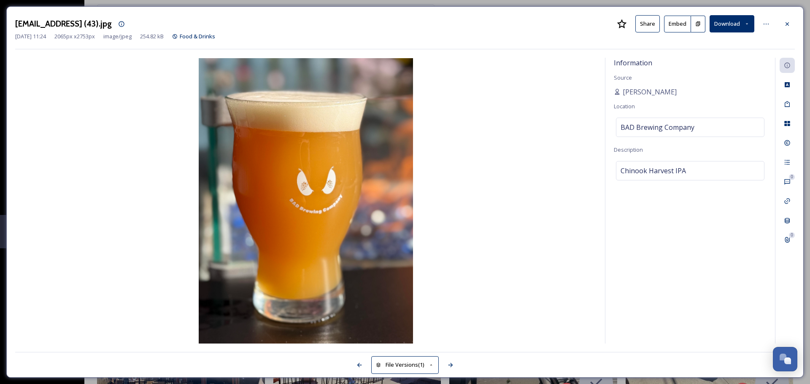 The image size is (810, 384). I want to click on button: Open Chat, so click(785, 360).